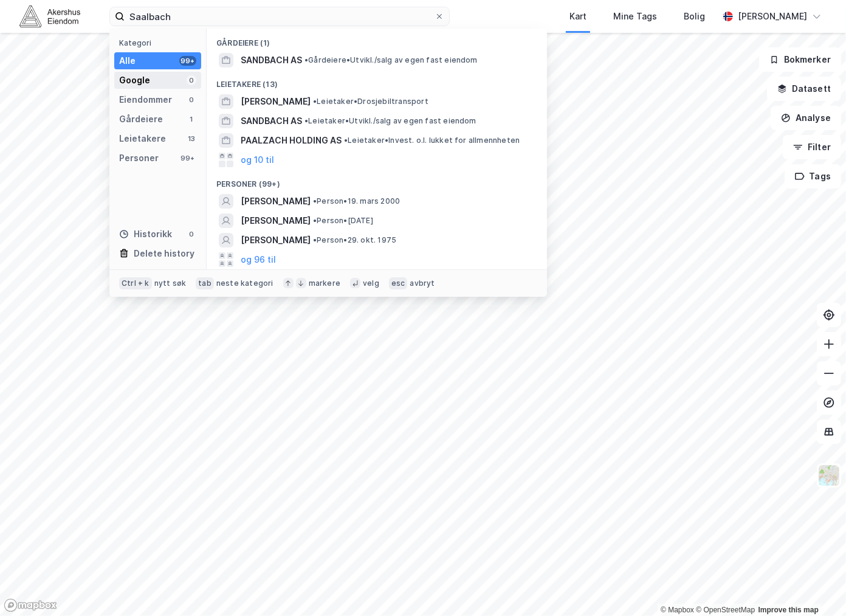  Describe the element at coordinates (726, 610) in the screenshot. I see `a: OpenStreetMap` at that location.